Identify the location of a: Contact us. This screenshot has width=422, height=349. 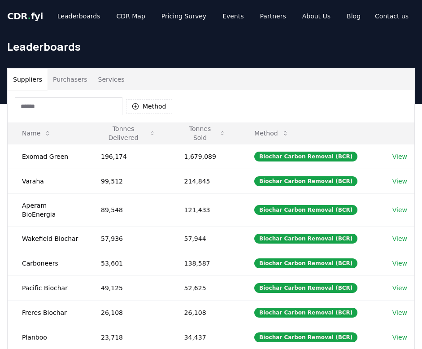
(392, 16).